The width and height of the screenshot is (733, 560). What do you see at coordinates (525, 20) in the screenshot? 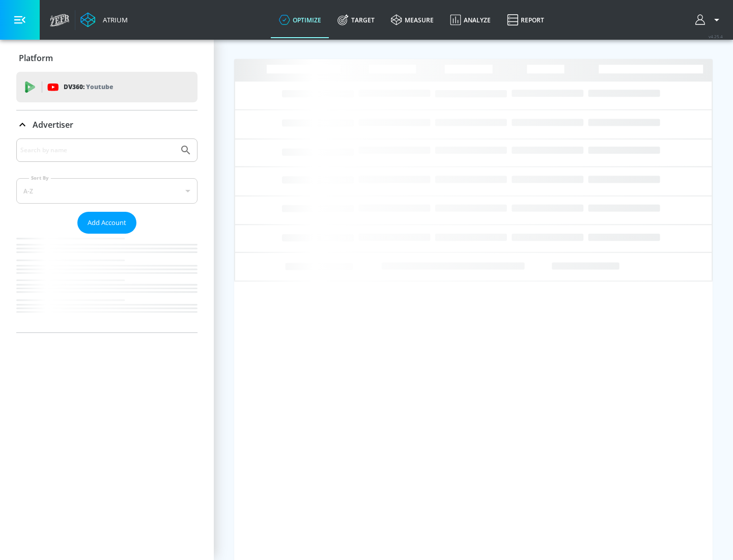
I see `a: Report` at bounding box center [525, 20].